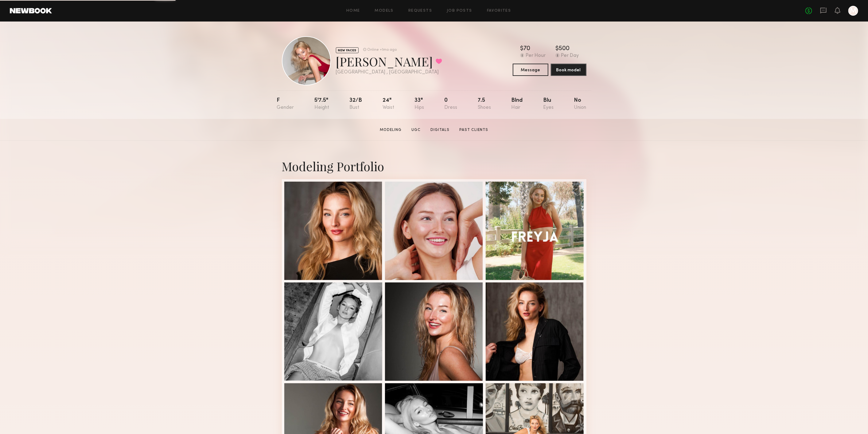 The image size is (868, 434). What do you see at coordinates (570, 56) in the screenshot?
I see `div: Per Day` at bounding box center [570, 56].